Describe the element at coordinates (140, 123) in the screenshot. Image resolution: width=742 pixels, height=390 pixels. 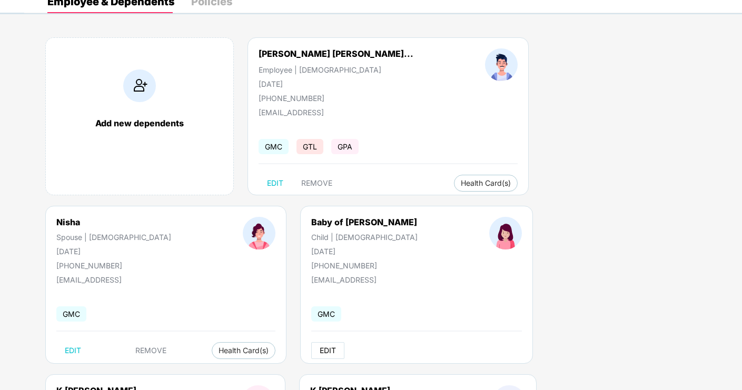
I see `div: Add new dependents` at that location.